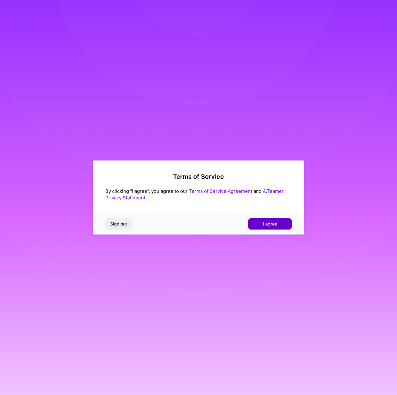  I want to click on span: Sign out, so click(119, 224).